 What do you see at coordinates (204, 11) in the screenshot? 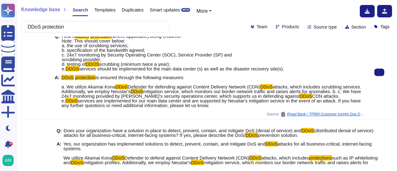
I see `button: More` at bounding box center [204, 11].